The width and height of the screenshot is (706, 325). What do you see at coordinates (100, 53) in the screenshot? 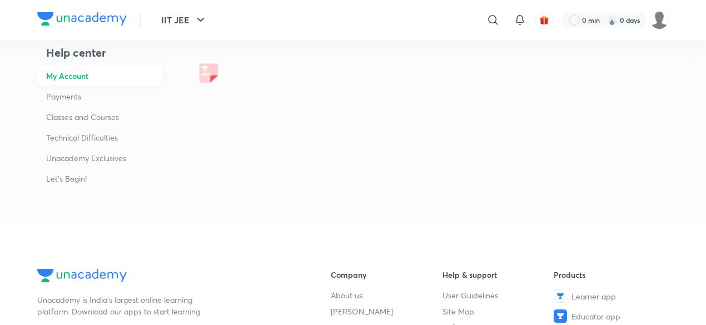
I see `h4: Help center` at bounding box center [100, 53].